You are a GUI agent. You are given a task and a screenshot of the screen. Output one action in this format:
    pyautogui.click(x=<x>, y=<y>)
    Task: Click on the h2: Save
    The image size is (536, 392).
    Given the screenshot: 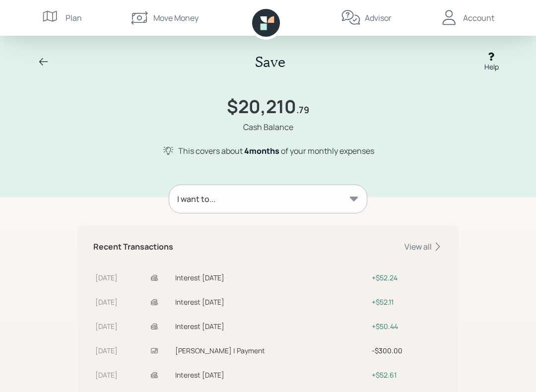 What is the action you would take?
    pyautogui.click(x=270, y=62)
    